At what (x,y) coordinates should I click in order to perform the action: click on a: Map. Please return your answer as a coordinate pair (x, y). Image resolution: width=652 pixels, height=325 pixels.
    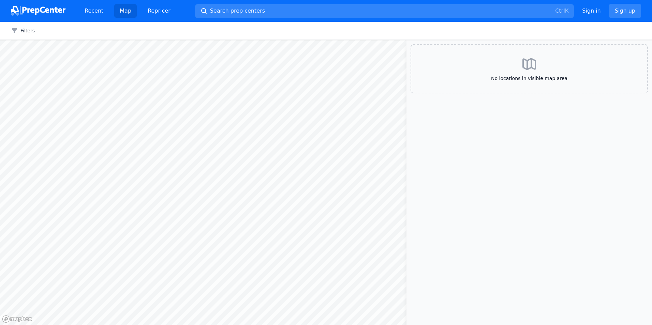
    Looking at the image, I should click on (126, 11).